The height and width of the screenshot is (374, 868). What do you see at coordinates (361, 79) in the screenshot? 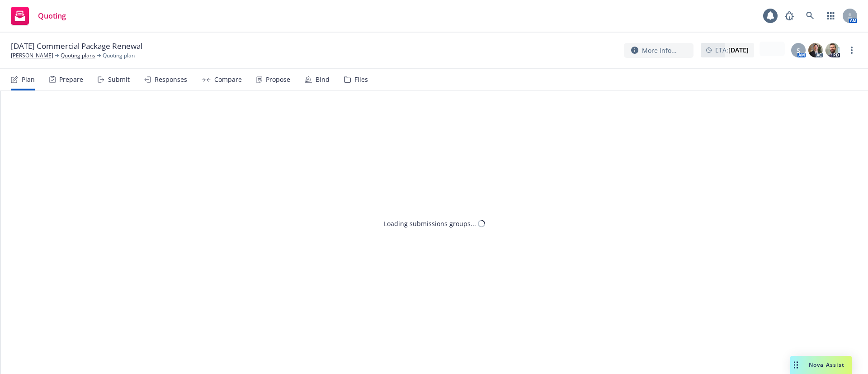
I see `div: Files` at bounding box center [361, 79].